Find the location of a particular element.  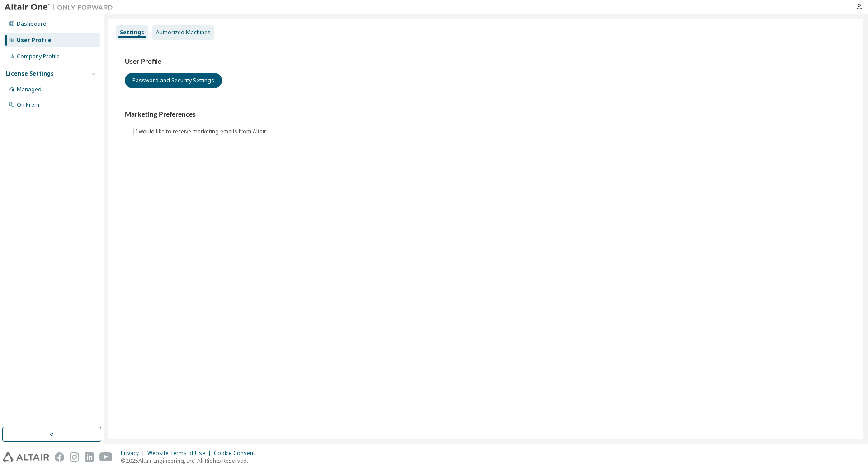

div: User Profile is located at coordinates (34, 40).